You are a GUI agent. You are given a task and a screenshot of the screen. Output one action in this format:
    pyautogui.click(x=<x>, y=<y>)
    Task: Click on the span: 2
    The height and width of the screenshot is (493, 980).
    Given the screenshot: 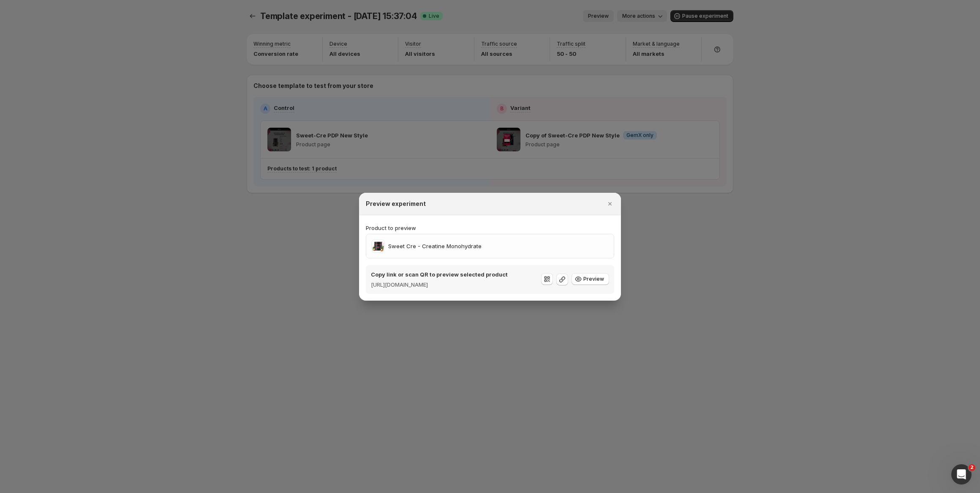 What is the action you would take?
    pyautogui.click(x=972, y=468)
    